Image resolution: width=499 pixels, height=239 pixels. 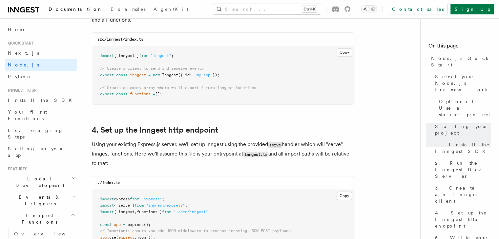 I want to click on span: Node.js, so click(x=23, y=65).